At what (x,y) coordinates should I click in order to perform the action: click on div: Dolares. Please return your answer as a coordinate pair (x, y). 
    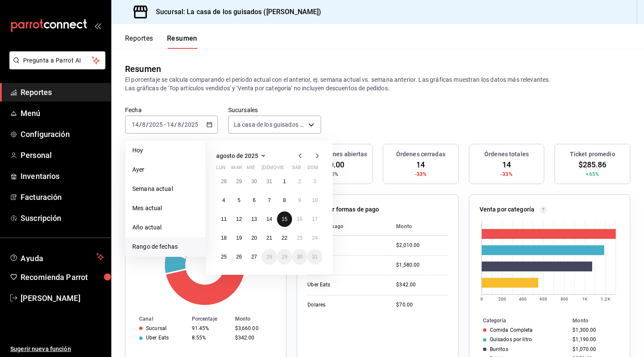
    Looking at the image, I should click on (345, 305).